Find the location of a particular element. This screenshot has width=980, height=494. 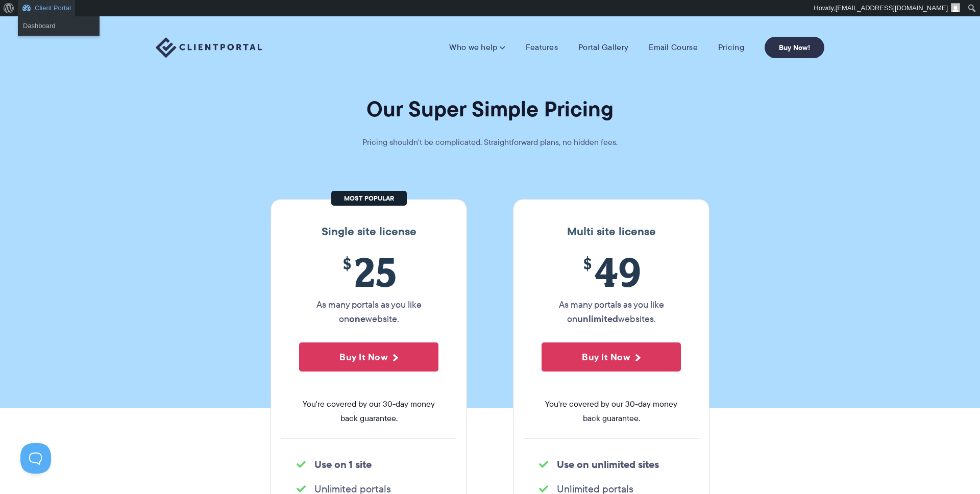

a: Portal Gallery is located at coordinates (603, 48).